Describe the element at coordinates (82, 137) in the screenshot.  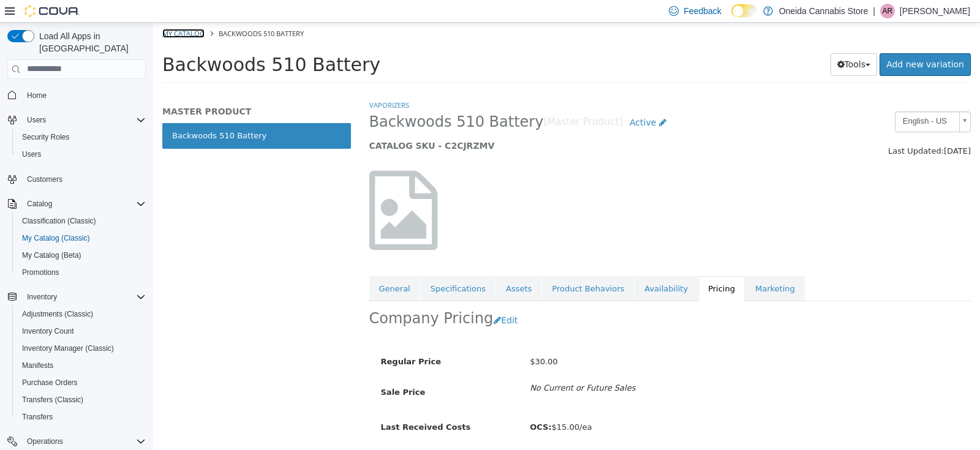
I see `button: Security Roles` at that location.